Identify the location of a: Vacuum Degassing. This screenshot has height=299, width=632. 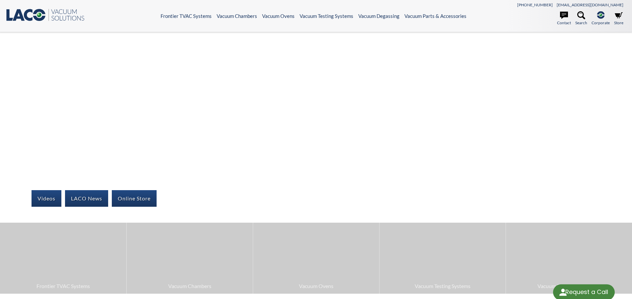
(379, 16).